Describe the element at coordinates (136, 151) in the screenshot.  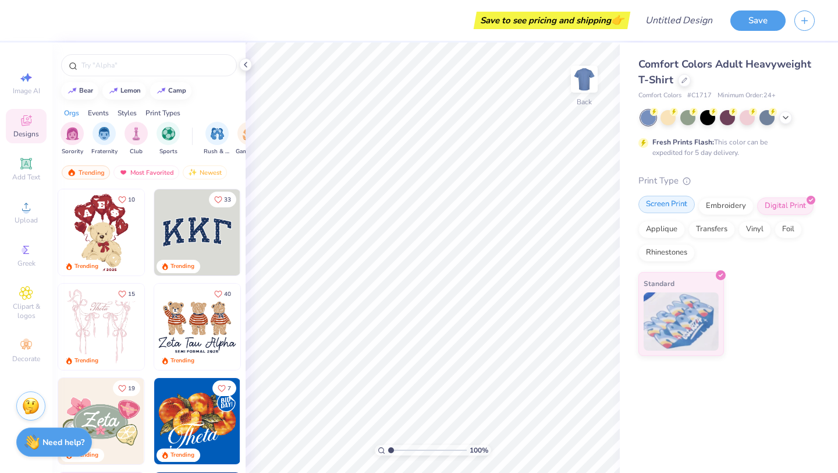
I see `span: Club` at that location.